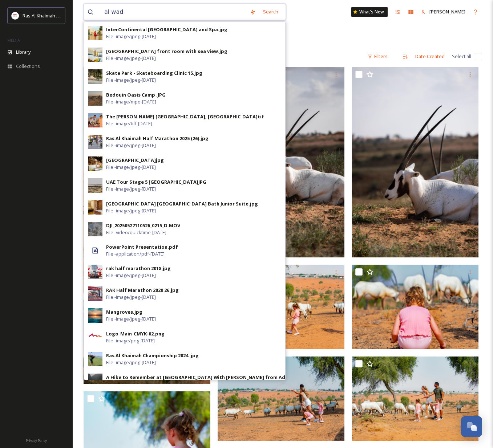 Image resolution: width=493 pixels, height=448 pixels. Describe the element at coordinates (147, 180) in the screenshot. I see `img: thumbnail` at that location.